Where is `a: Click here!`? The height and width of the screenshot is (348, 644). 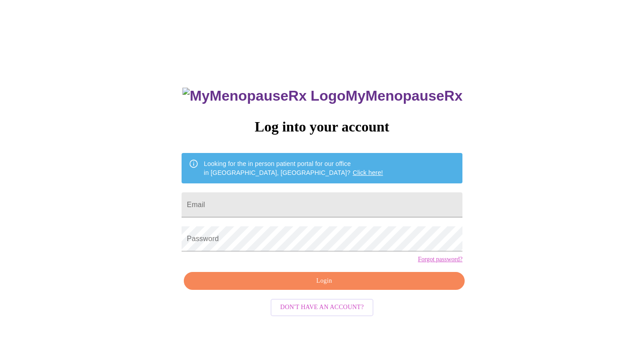 a: Click here! is located at coordinates (368, 172).